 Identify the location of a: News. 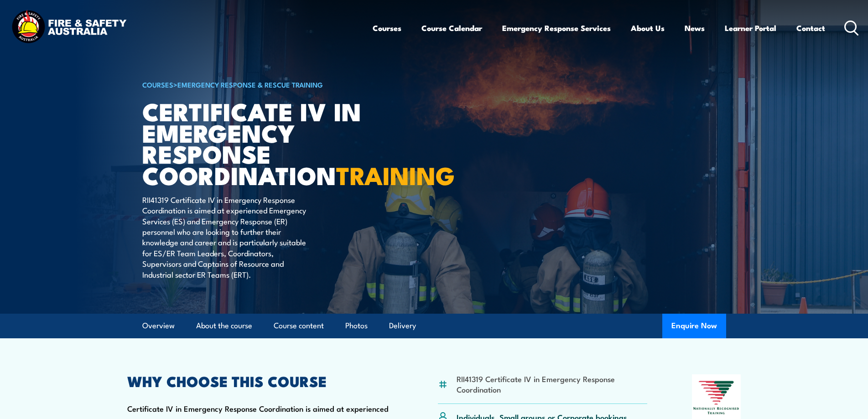
(695, 28).